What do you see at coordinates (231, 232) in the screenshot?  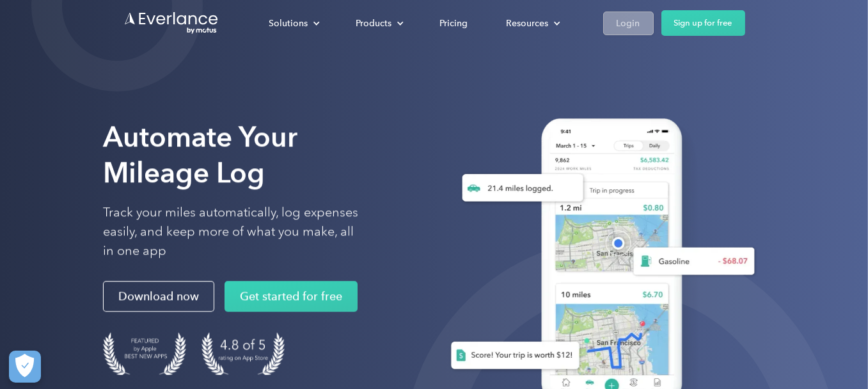 I see `p: Track your miles automatically, log expenses easily, and keep more of what you make, all in one app` at bounding box center [231, 232].